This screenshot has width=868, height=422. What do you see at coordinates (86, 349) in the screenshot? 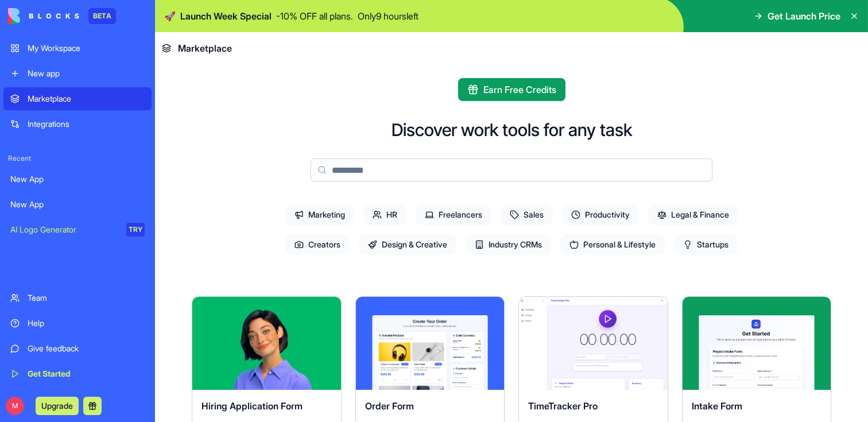
I see `div: Give feedback` at bounding box center [86, 349].